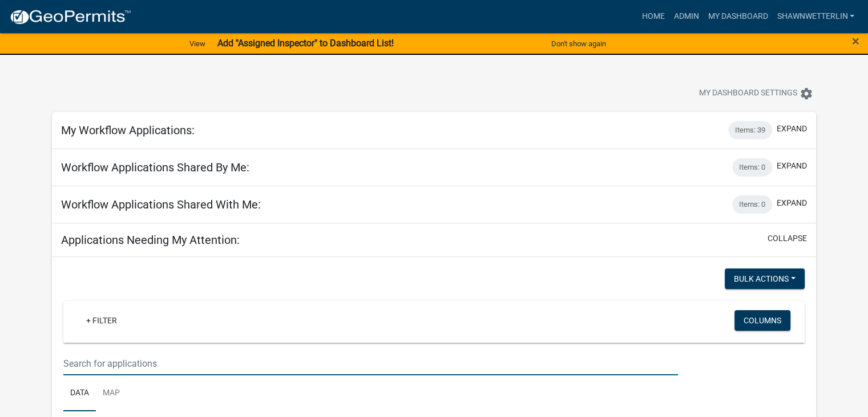 The height and width of the screenshot is (417, 868). What do you see at coordinates (161, 204) in the screenshot?
I see `h5: Workflow Applications Shared With Me:` at bounding box center [161, 204].